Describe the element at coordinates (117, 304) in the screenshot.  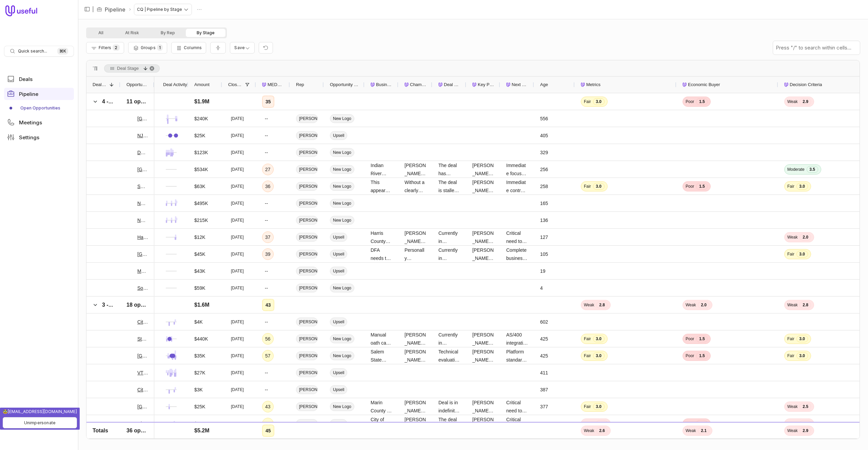
I see `span: 3 - Proposal` at that location.